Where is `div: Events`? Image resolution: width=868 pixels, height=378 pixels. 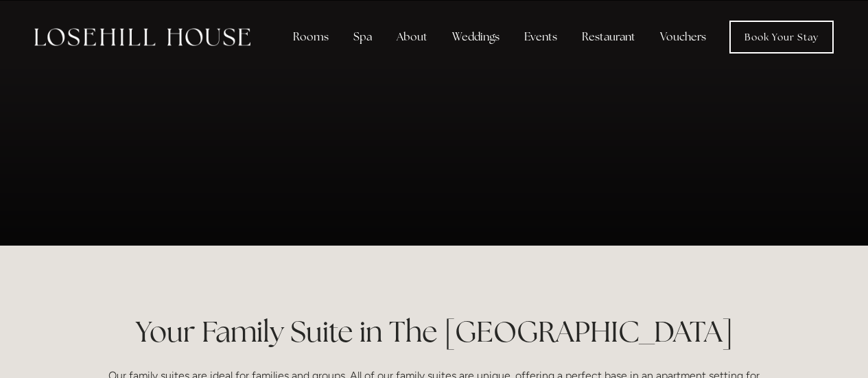 div: Events is located at coordinates (540, 37).